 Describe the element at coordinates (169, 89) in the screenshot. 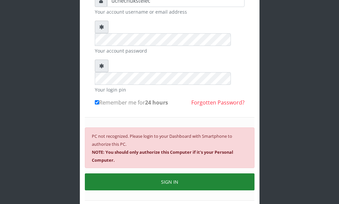

I see `small: Your login pin` at that location.